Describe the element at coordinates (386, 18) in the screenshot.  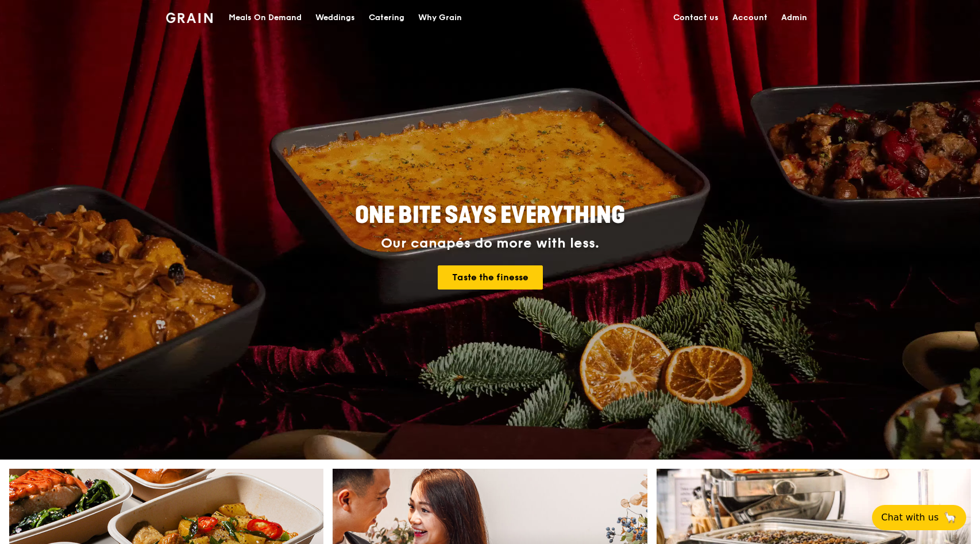
I see `a: Catering` at that location.